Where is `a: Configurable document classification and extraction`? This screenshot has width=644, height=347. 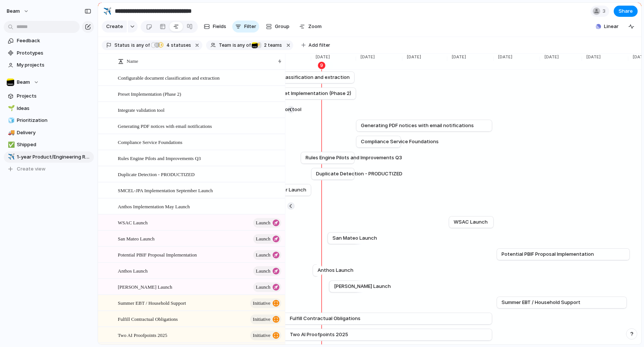 a: Configurable document classification and extraction is located at coordinates (287, 77).